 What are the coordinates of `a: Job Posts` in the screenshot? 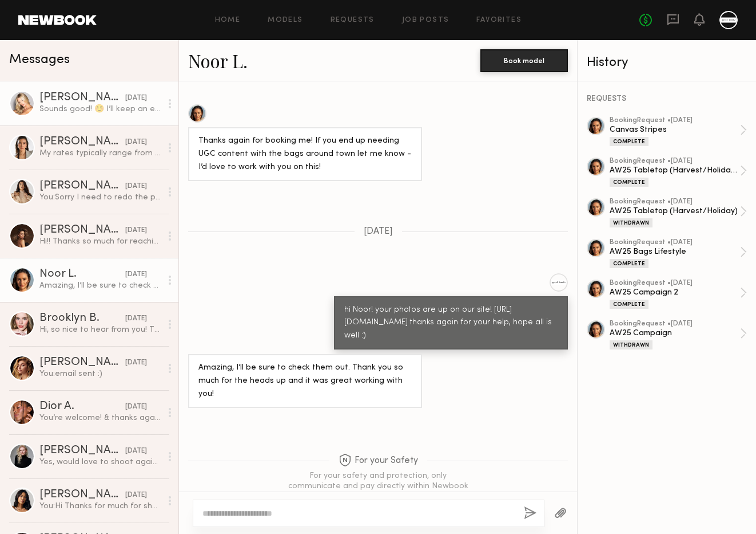 It's located at (426, 20).